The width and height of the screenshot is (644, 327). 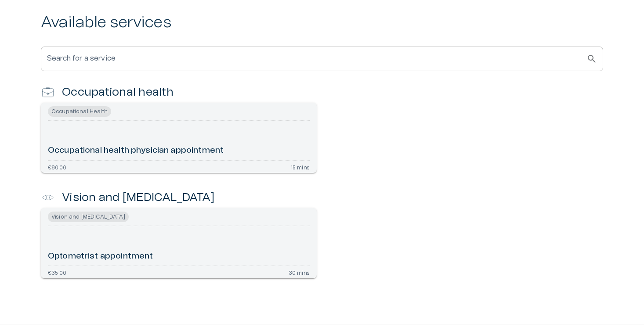 I want to click on h4: Occupational health, so click(x=117, y=92).